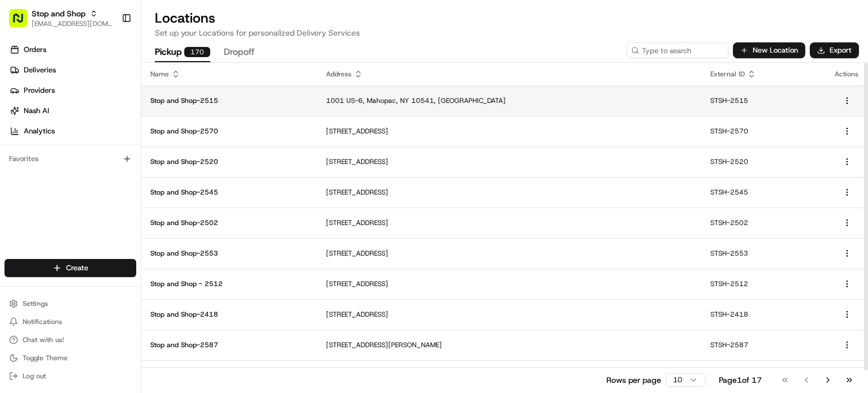 Image resolution: width=868 pixels, height=393 pixels. I want to click on p: Stop and Shop-2520, so click(229, 162).